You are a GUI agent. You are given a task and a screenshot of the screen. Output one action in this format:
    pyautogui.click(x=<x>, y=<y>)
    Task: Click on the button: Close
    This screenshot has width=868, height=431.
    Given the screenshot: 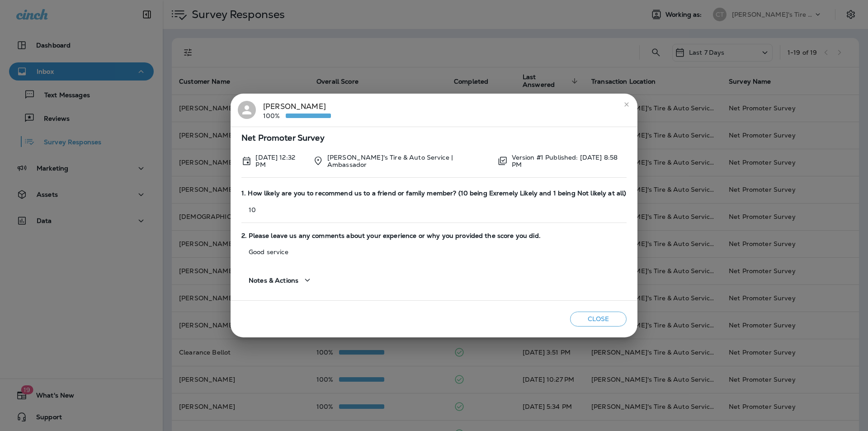 What is the action you would take?
    pyautogui.click(x=598, y=319)
    